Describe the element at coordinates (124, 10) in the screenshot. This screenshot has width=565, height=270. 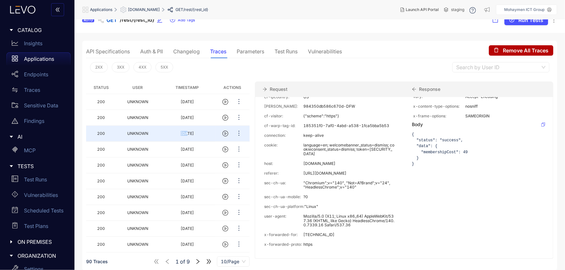
I see `span: setting` at that location.